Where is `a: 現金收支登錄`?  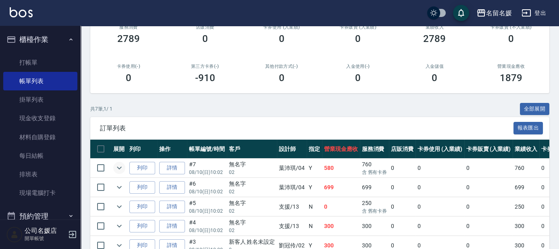
a: 現金收支登錄 is located at coordinates (40, 118).